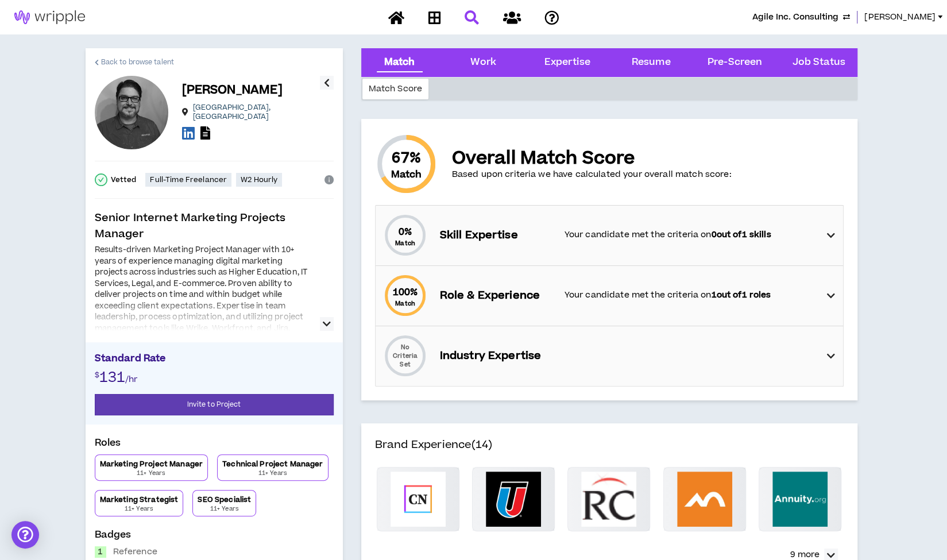 The width and height of the screenshot is (947, 560). What do you see at coordinates (188, 180) in the screenshot?
I see `p: Full-Time Freelancer` at bounding box center [188, 180].